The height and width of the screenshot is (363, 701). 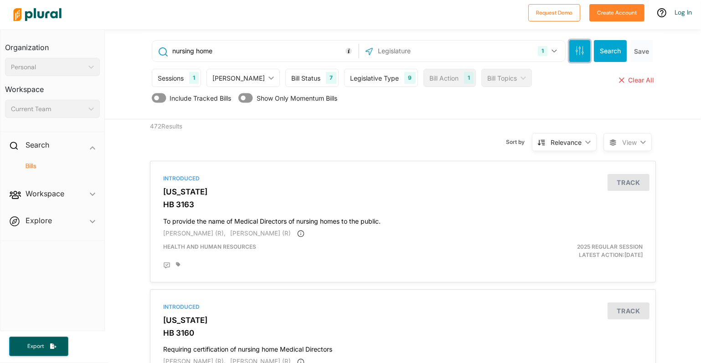 I want to click on div: 9, so click(x=410, y=78).